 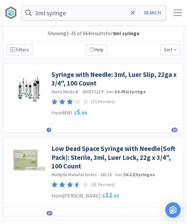 What do you see at coordinates (173, 210) in the screenshot?
I see `div: Open Intercom Messenger` at bounding box center [173, 210].